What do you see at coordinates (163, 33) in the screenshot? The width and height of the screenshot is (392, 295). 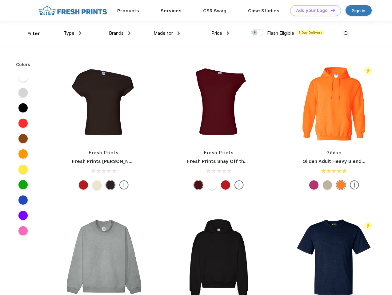 I see `span: Made for` at bounding box center [163, 33].